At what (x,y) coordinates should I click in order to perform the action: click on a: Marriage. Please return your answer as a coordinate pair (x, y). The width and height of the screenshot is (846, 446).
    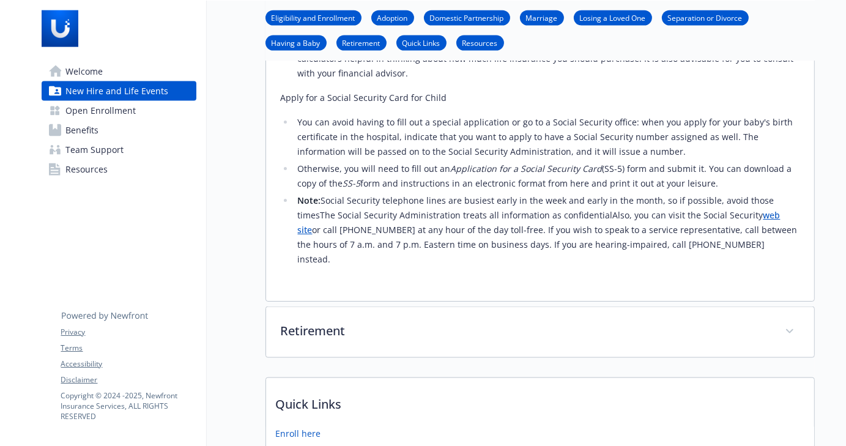
    Looking at the image, I should click on (542, 17).